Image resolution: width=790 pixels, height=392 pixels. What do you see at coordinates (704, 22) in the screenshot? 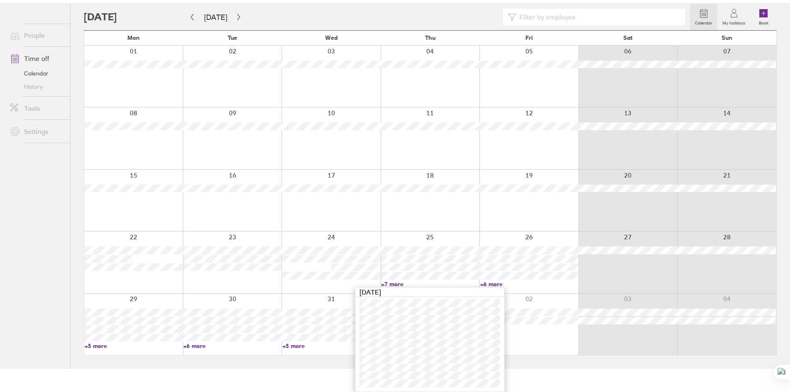
I see `label: Calendar` at bounding box center [704, 22].